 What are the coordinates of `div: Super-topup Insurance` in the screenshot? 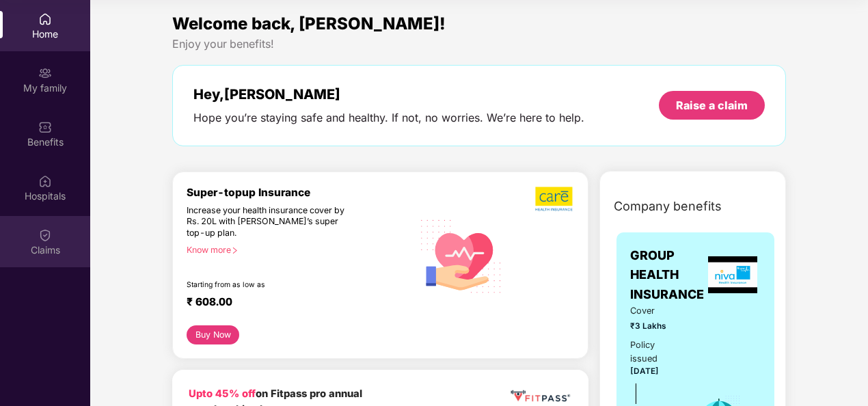 It's located at (299, 192).